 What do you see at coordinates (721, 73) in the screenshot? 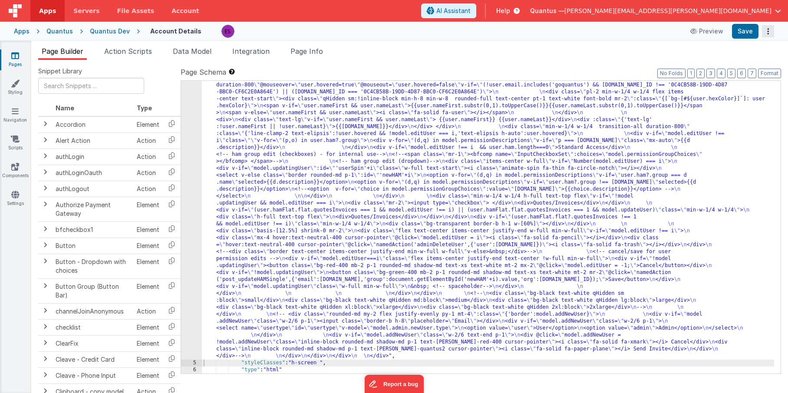
I see `button: 4` at bounding box center [721, 73].